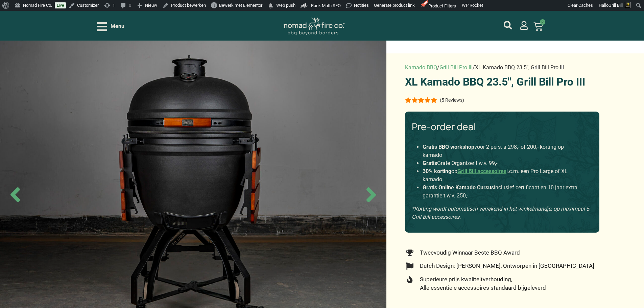 This screenshot has width=644, height=308. What do you see at coordinates (326, 5) in the screenshot?
I see `span: Rank Math SEO` at bounding box center [326, 5].